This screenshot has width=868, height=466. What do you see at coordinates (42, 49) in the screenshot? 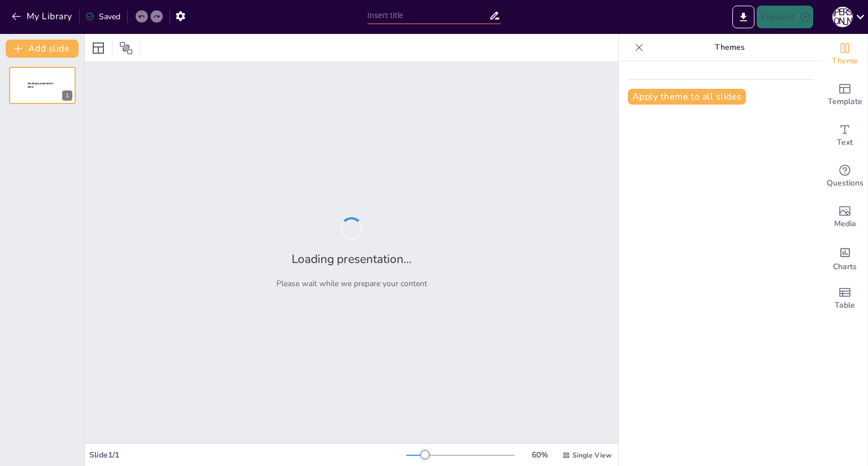
I see `button: Add slide` at bounding box center [42, 49].